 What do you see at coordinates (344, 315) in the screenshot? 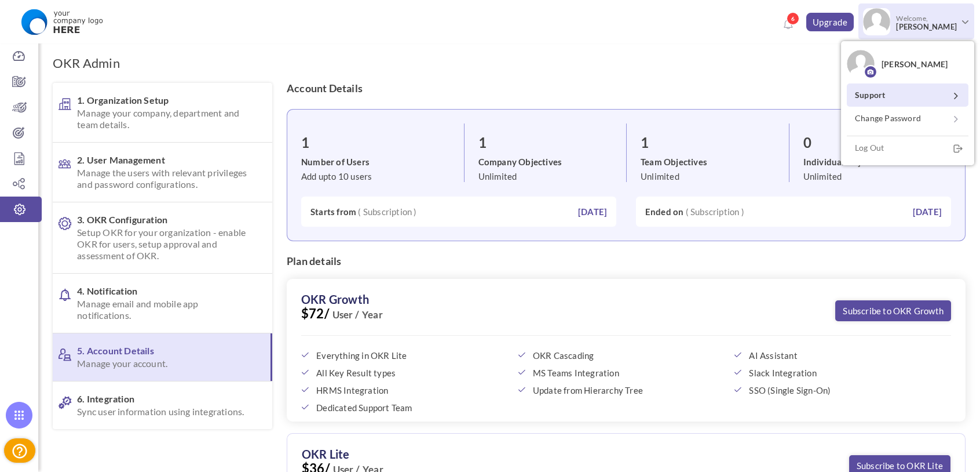
I see `b: User /` at bounding box center [344, 315].